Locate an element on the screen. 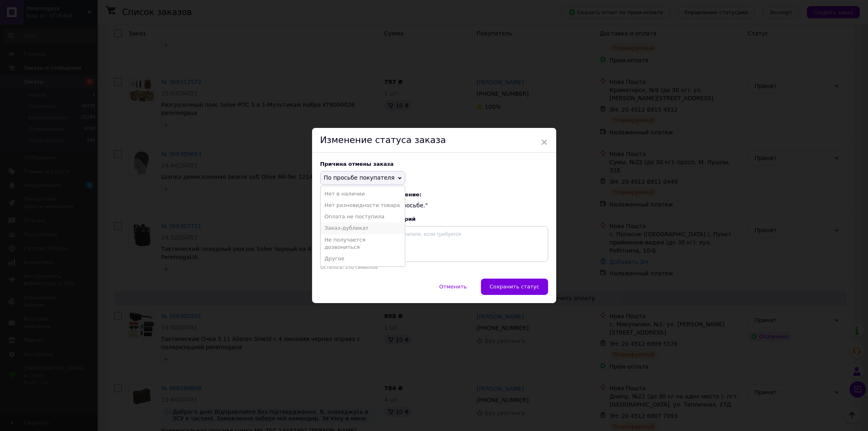 Image resolution: width=868 pixels, height=431 pixels. button: Сохранить статус is located at coordinates (514, 286).